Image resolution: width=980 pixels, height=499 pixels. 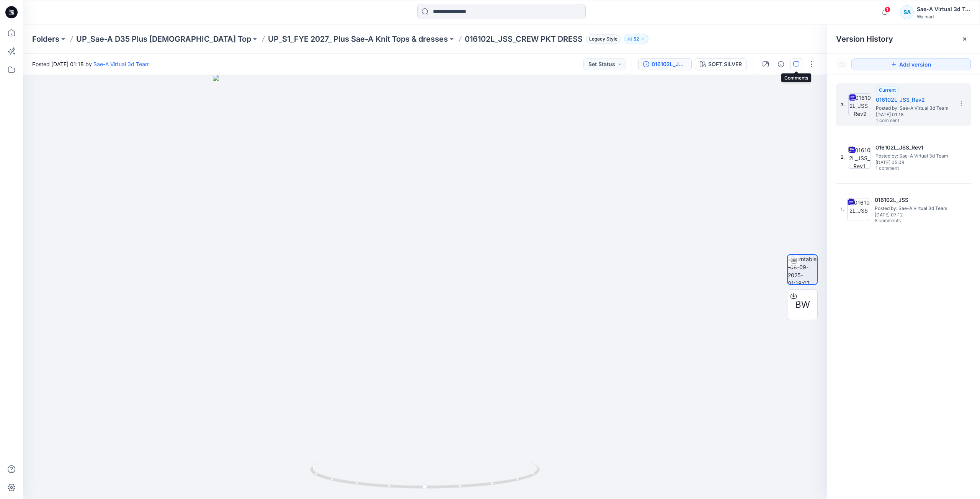 What do you see at coordinates (781, 65) in the screenshot?
I see `button: Details` at bounding box center [781, 65].